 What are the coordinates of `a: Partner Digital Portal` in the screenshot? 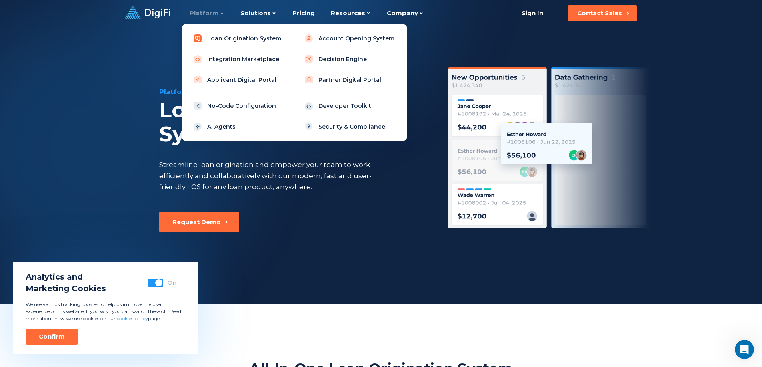 It's located at (350, 80).